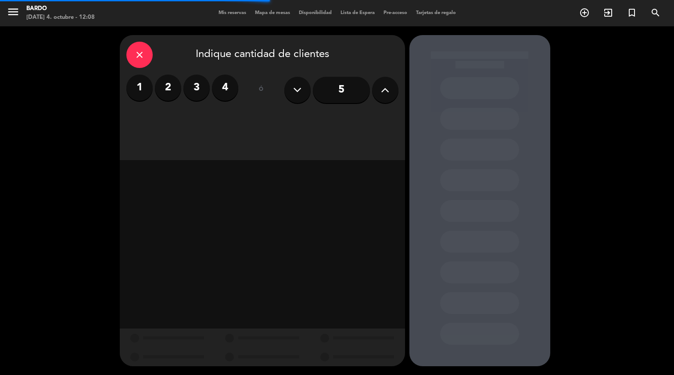 This screenshot has width=674, height=375. I want to click on label: 4, so click(225, 88).